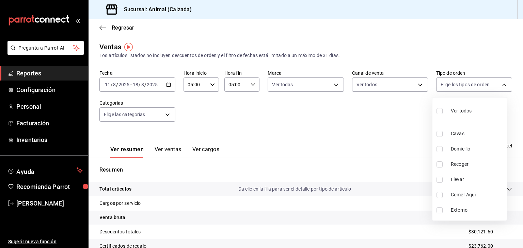 Image resolution: width=523 pixels, height=248 pixels. I want to click on span: Externo, so click(477, 210).